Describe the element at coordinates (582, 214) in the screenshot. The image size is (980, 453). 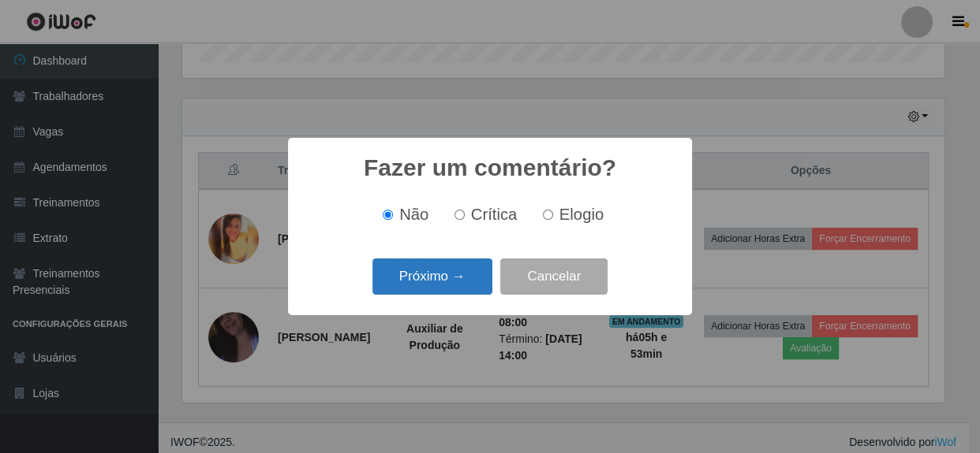
I see `span: Elogio` at that location.